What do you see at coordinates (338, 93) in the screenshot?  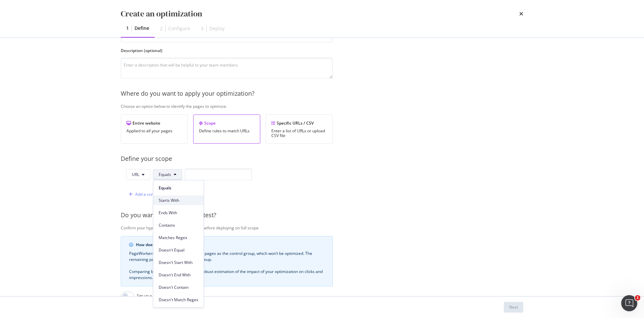 I see `div: Where do you want to apply your optimization?` at bounding box center [338, 93].